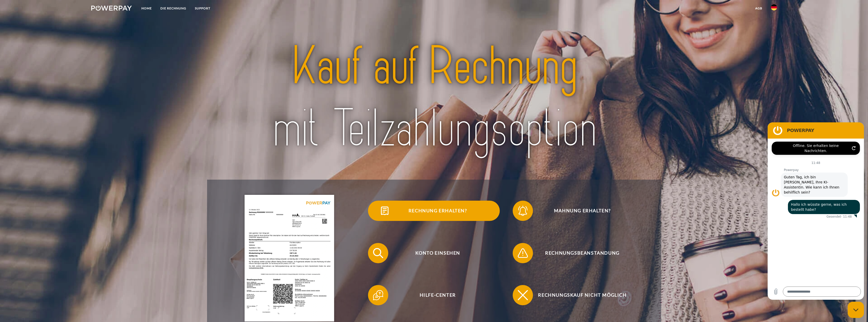  Describe the element at coordinates (55, 8) in the screenshot. I see `h2: POWERPAY` at that location.